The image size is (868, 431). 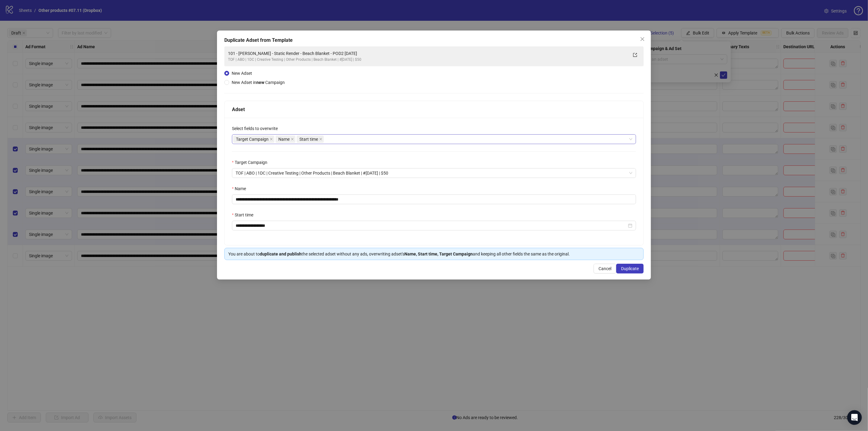 I want to click on span: Duplicate, so click(x=630, y=268).